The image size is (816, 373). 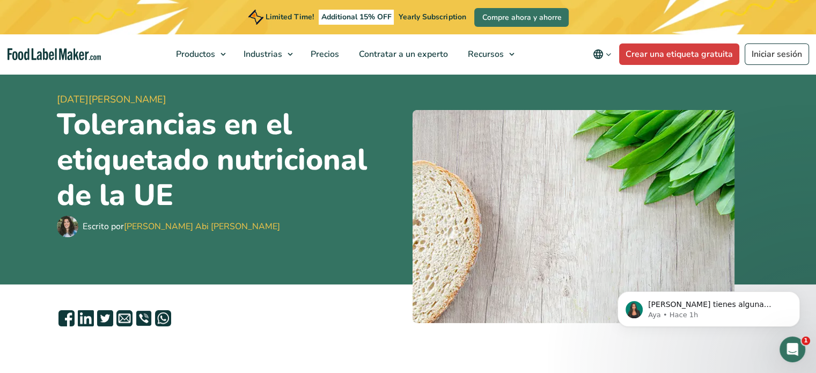 I want to click on span: 1, so click(x=805, y=340).